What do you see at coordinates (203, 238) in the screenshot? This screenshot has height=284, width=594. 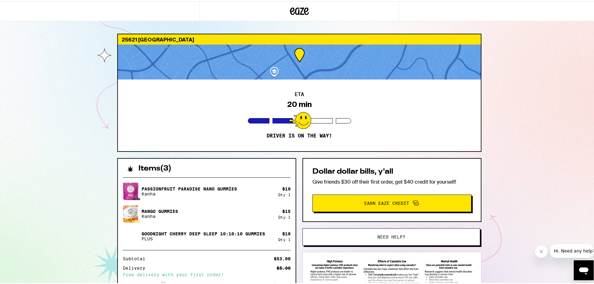 I see `p: PLUS` at bounding box center [203, 238].